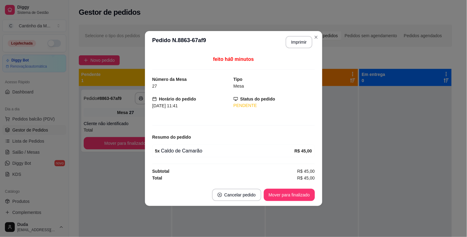 This screenshot has height=237, width=467. What do you see at coordinates (172, 137) in the screenshot?
I see `strong: Resumo do pedido` at bounding box center [172, 137].